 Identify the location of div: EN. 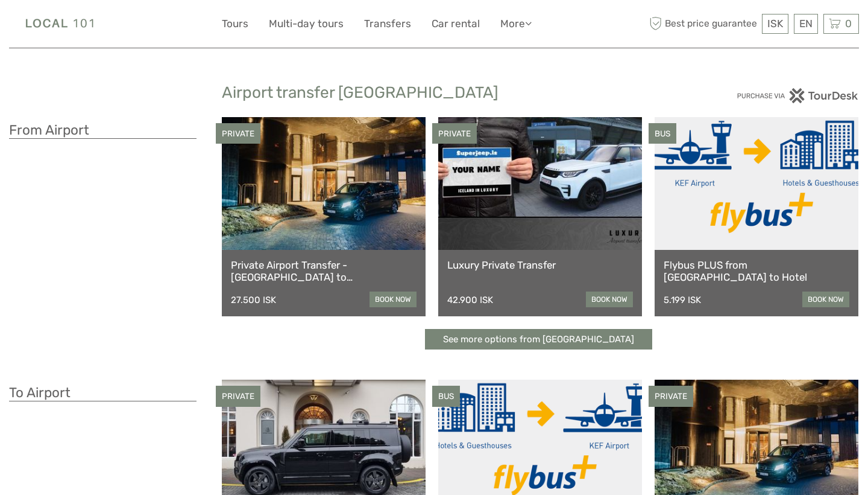
(806, 23).